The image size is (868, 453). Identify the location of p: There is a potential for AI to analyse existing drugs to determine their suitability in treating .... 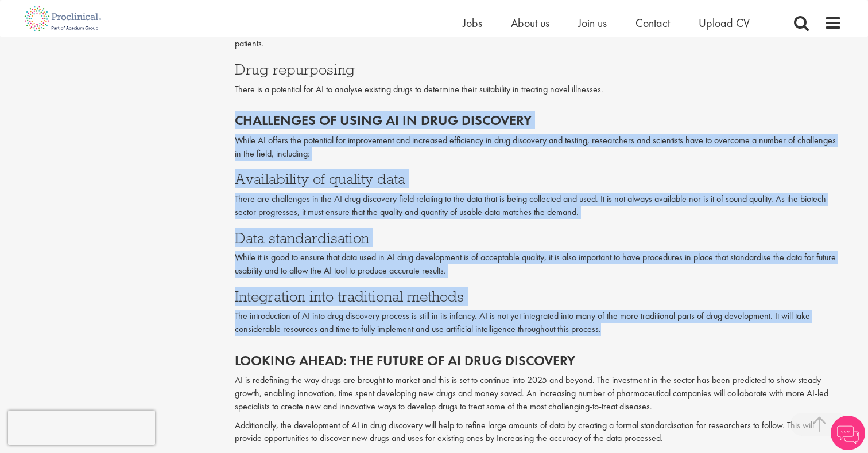
(539, 89).